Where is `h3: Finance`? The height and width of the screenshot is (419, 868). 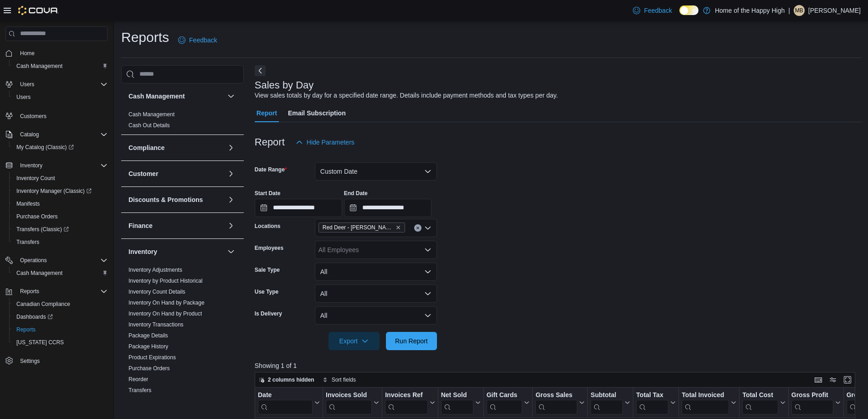 h3: Finance is located at coordinates (140, 226).